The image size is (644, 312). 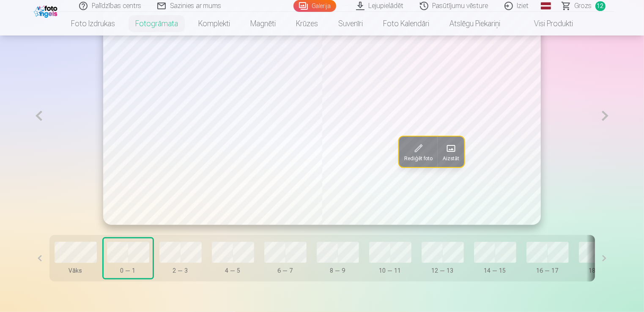 What do you see at coordinates (583, 6) in the screenshot?
I see `span: Grozs` at bounding box center [583, 6].